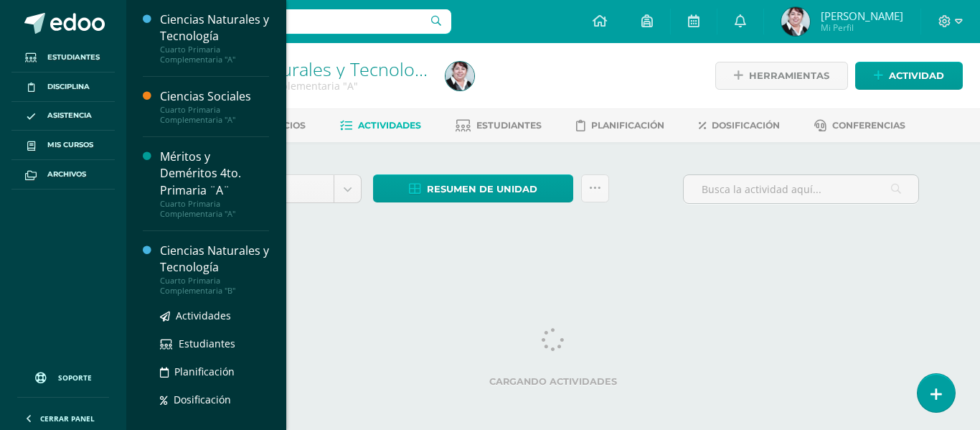  What do you see at coordinates (215, 38) in the screenshot?
I see `a: Ciencias Naturales y TecnologíaCuarto Primaria Complementaria "A"` at bounding box center [215, 38].